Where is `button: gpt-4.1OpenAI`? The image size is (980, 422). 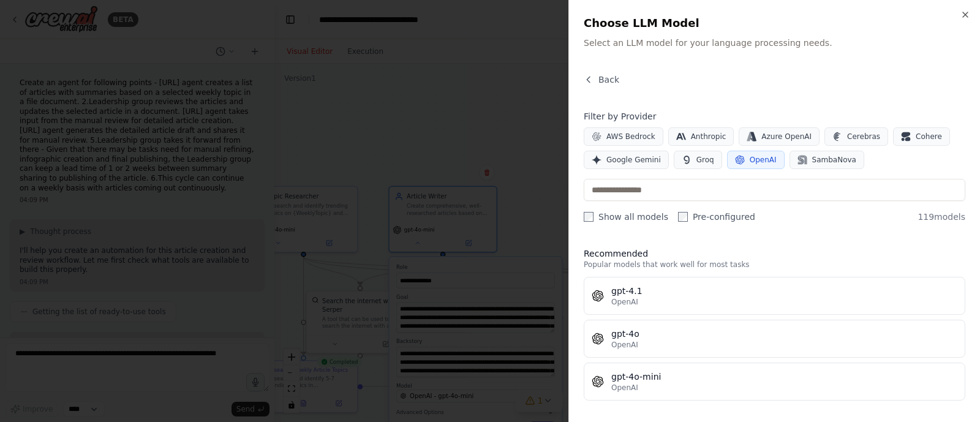
button: gpt-4.1OpenAI is located at coordinates (774, 296).